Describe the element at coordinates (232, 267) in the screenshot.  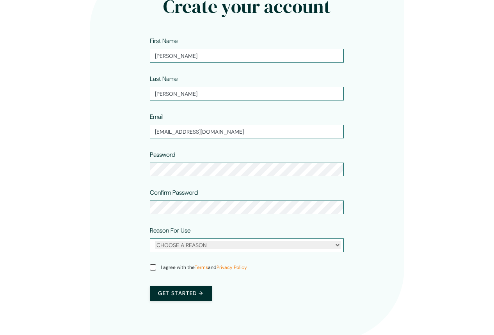
I see `a: Privacy Policy` at that location.